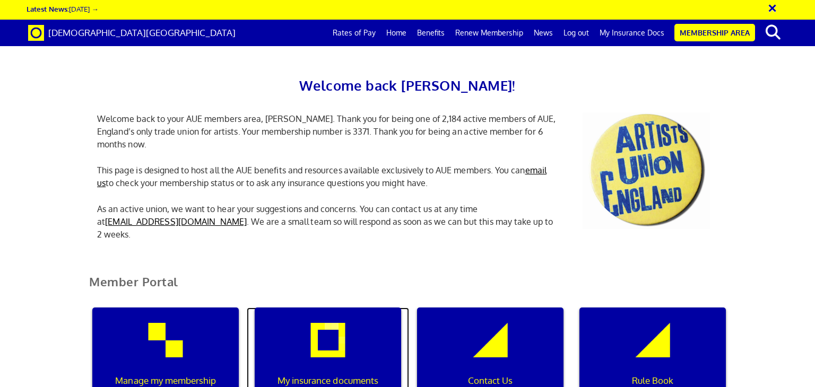 This screenshot has height=387, width=815. Describe the element at coordinates (543, 33) in the screenshot. I see `a: News` at that location.